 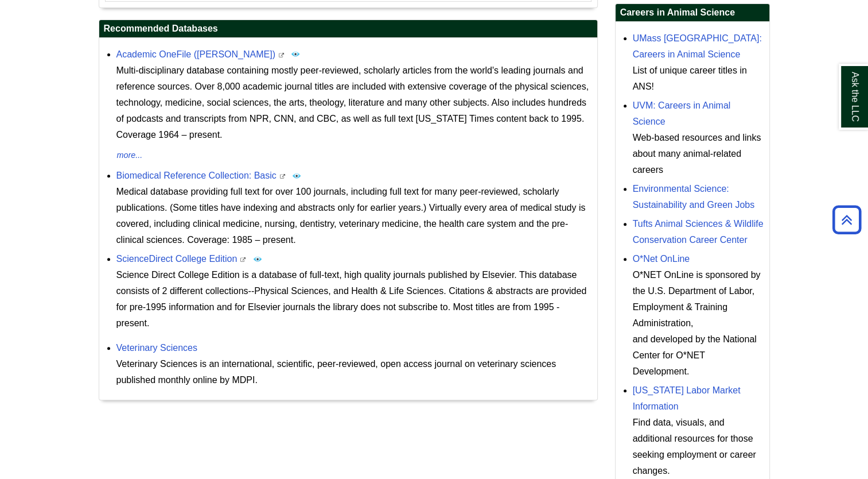 I want to click on a: Veterinary Sciences, so click(x=156, y=347).